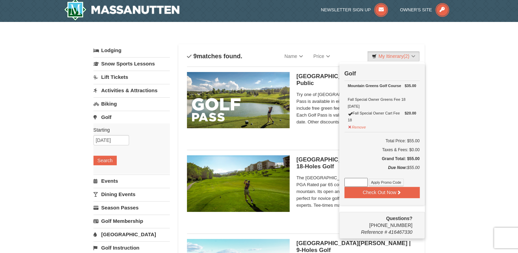  Describe the element at coordinates (238, 183) in the screenshot. I see `img: 6619859-85-1f84791f.jpg` at that location.